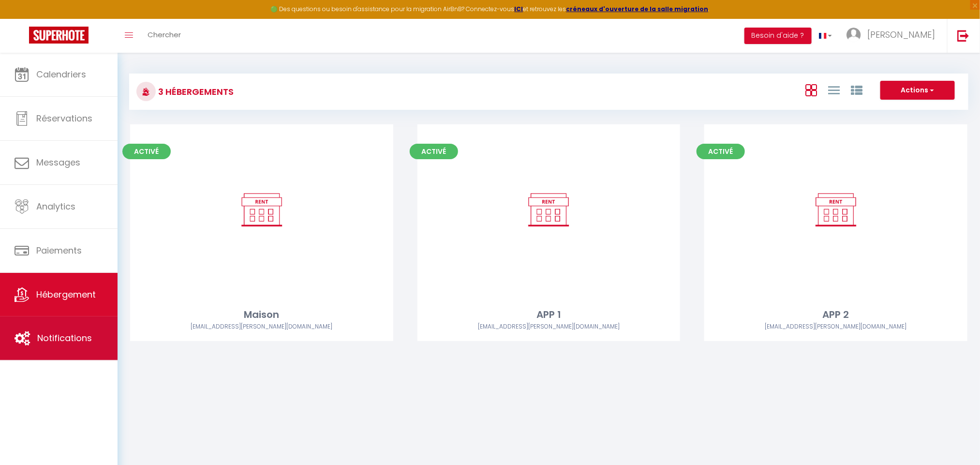 The height and width of the screenshot is (465, 980). What do you see at coordinates (519, 9) in the screenshot?
I see `a: ICI` at bounding box center [519, 9].